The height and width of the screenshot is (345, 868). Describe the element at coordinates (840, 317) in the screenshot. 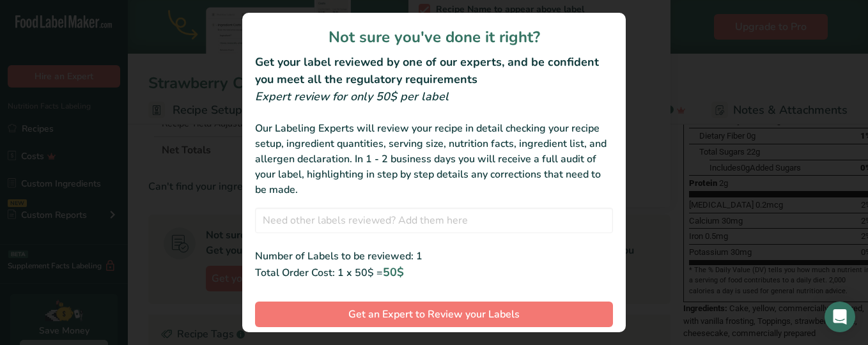

I see `div: Open Intercom Messenger` at that location.